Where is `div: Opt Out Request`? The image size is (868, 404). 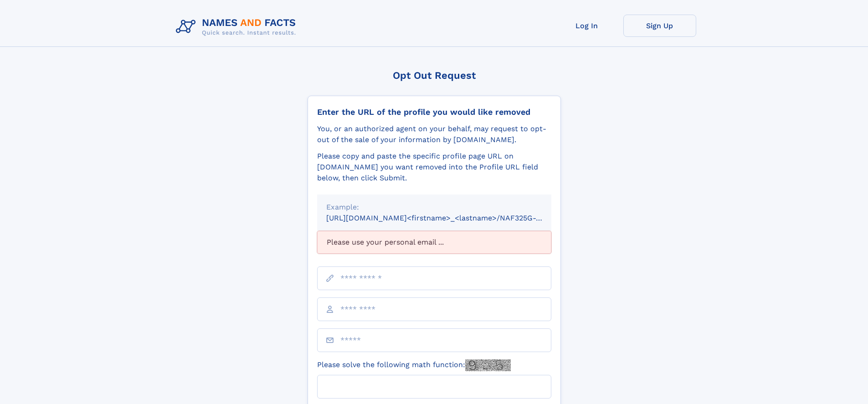
div: Opt Out Request is located at coordinates (434, 75).